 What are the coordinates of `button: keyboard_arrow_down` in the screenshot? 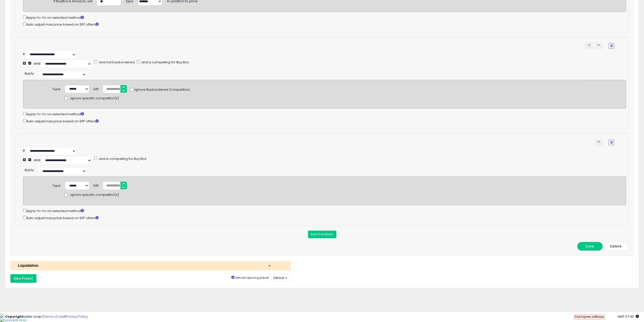 It's located at (589, 46).